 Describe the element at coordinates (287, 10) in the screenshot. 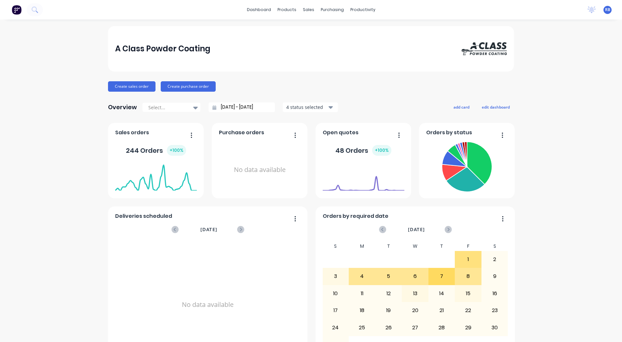

I see `div: products` at that location.